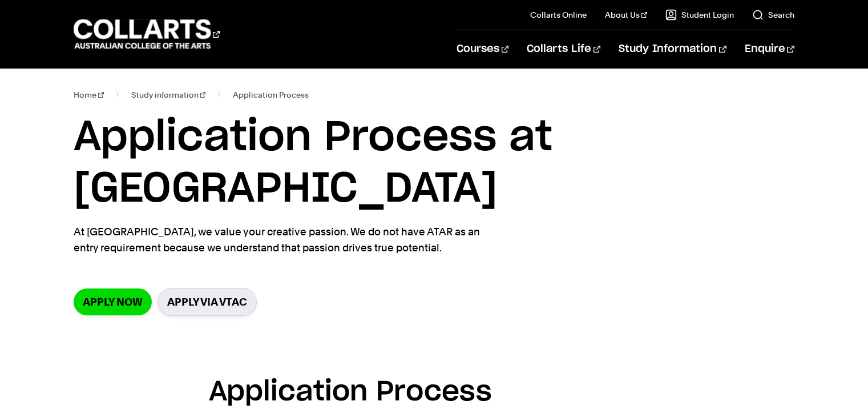 Image resolution: width=868 pixels, height=417 pixels. Describe the element at coordinates (168, 95) in the screenshot. I see `a: Study information` at that location.